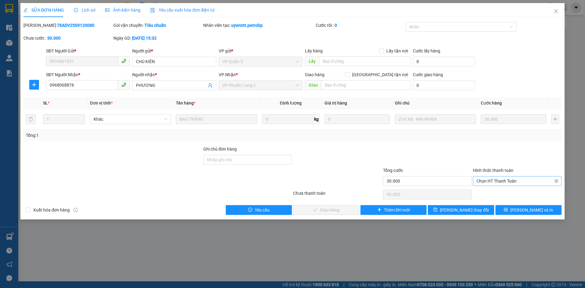  What do you see at coordinates (326, 210) in the screenshot?
I see `button: checkGiao hàng` at bounding box center [326, 210].